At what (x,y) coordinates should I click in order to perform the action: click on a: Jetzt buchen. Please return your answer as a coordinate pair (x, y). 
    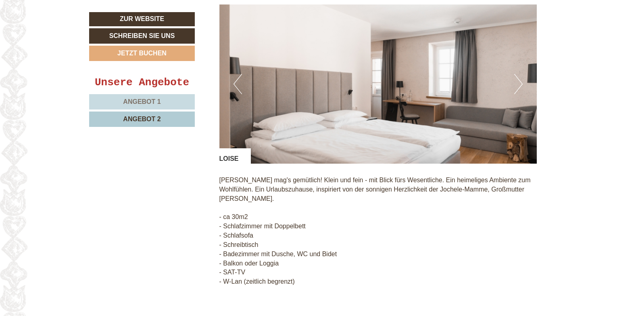
    Looking at the image, I should click on (142, 53).